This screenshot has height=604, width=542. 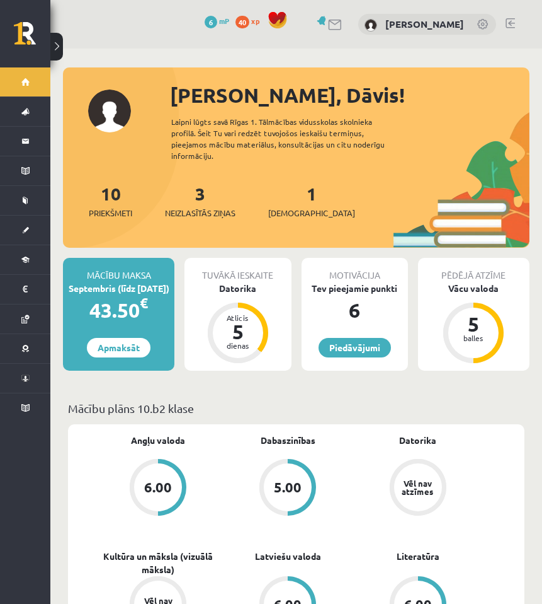 What do you see at coordinates (110, 200) in the screenshot?
I see `a: 10Priekšmeti` at bounding box center [110, 200].